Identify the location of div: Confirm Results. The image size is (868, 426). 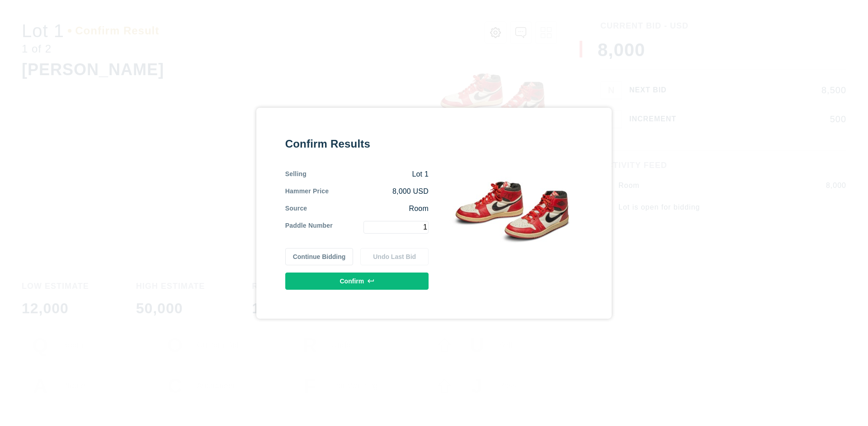
(357, 144).